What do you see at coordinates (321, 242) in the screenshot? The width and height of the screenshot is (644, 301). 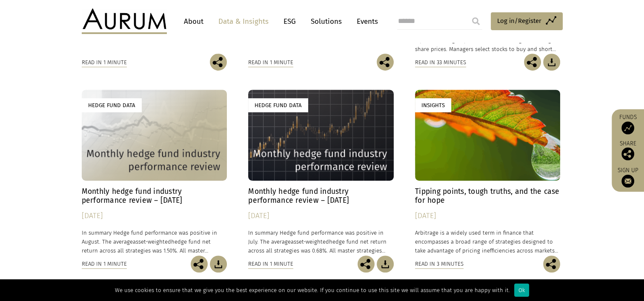 I see `p: In summary Hedge fund performance was positive in July. The average hedge fund net return across ...` at bounding box center [321, 242].